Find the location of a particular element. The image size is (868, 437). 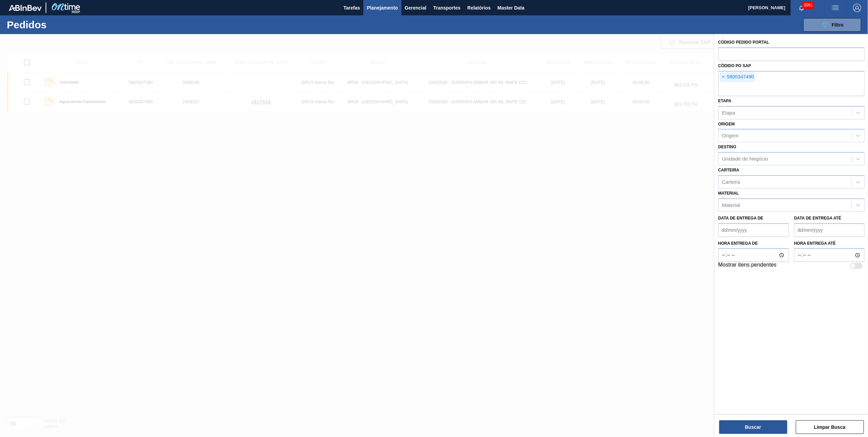

div: Etapa is located at coordinates (728, 112).